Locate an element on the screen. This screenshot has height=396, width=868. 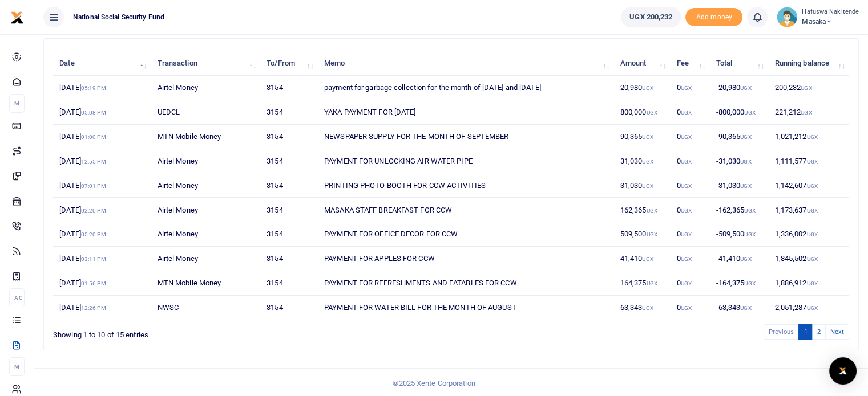
td: 90,365 is located at coordinates (641, 137).